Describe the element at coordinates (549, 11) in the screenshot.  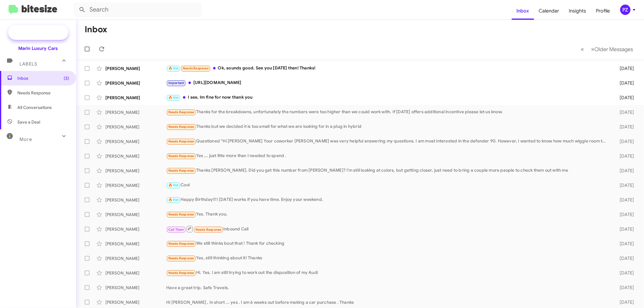
I see `a: Calendar` at that location.